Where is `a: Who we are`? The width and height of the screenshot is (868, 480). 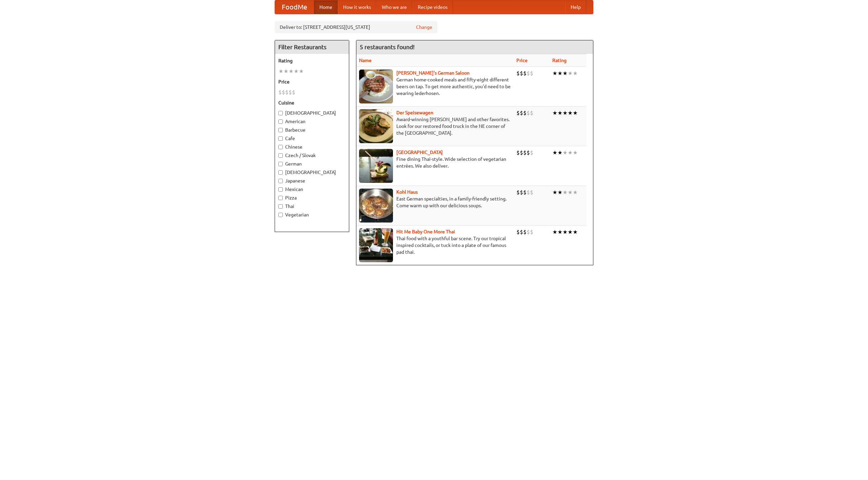
a: Who we are is located at coordinates (394, 7).